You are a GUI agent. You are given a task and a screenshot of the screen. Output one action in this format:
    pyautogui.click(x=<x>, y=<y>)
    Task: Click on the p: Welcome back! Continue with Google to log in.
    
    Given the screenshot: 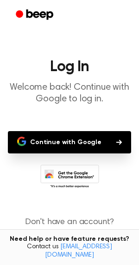 What is the action you would take?
    pyautogui.click(x=70, y=93)
    